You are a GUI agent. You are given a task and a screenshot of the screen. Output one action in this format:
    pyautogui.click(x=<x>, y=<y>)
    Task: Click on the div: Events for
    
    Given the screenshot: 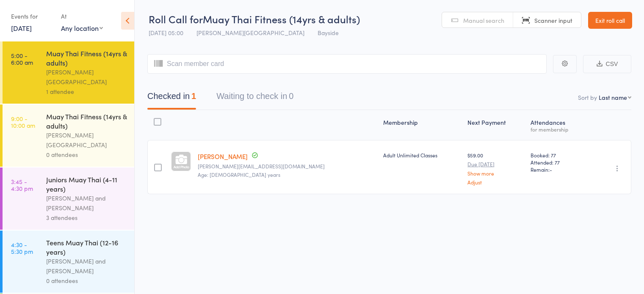 What is the action you would take?
    pyautogui.click(x=32, y=16)
    